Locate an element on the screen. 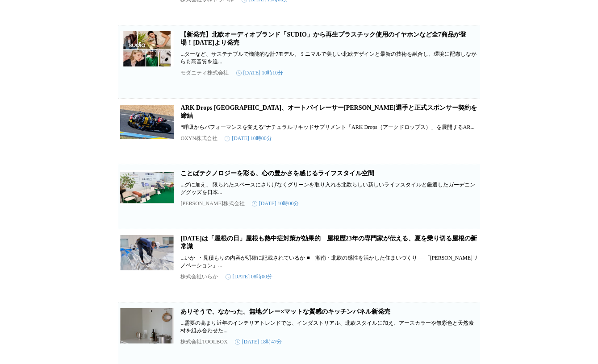 The image size is (598, 364). p: モダニティ株式会社 is located at coordinates (205, 73).